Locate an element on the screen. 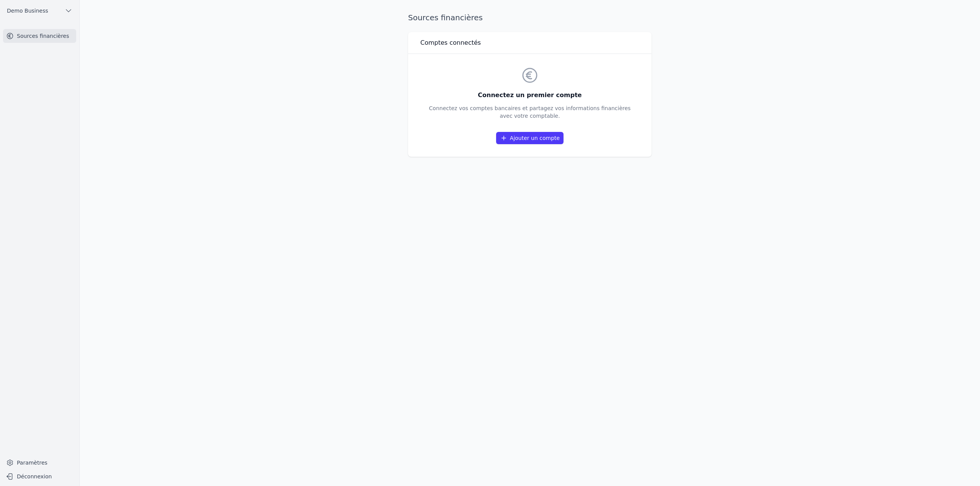  button: Demo Business is located at coordinates (39, 11).